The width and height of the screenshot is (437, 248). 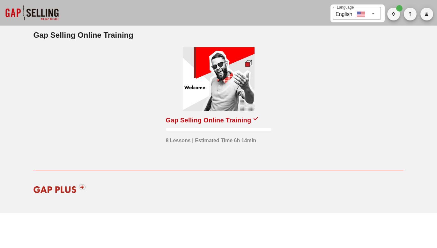 I want to click on label: Language, so click(x=345, y=7).